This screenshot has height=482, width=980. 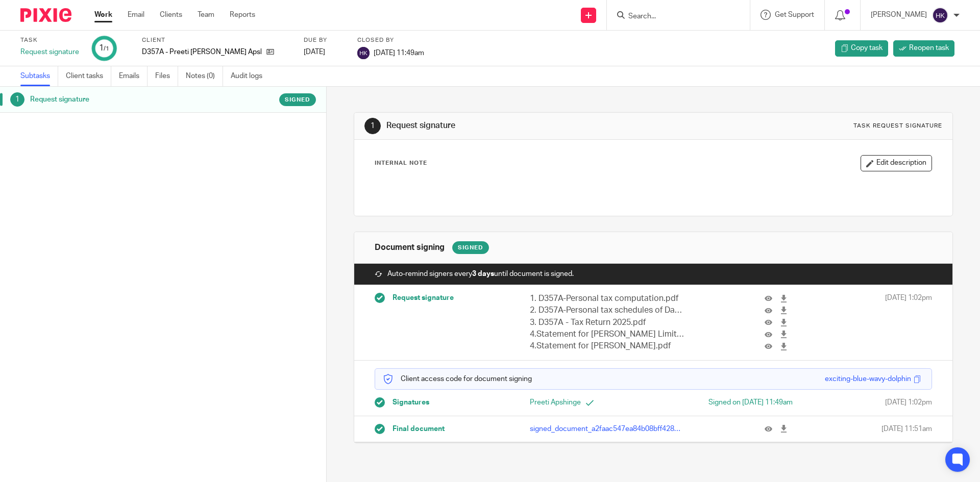 I want to click on a: Clients, so click(x=171, y=15).